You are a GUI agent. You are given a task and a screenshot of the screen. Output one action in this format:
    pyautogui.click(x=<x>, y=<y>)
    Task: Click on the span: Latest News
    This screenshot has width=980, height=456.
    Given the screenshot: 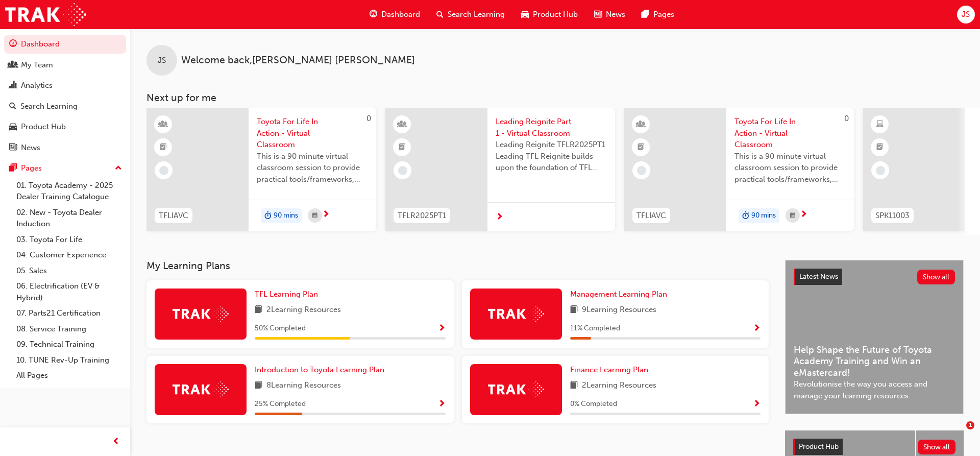 What is the action you would take?
    pyautogui.click(x=819, y=276)
    